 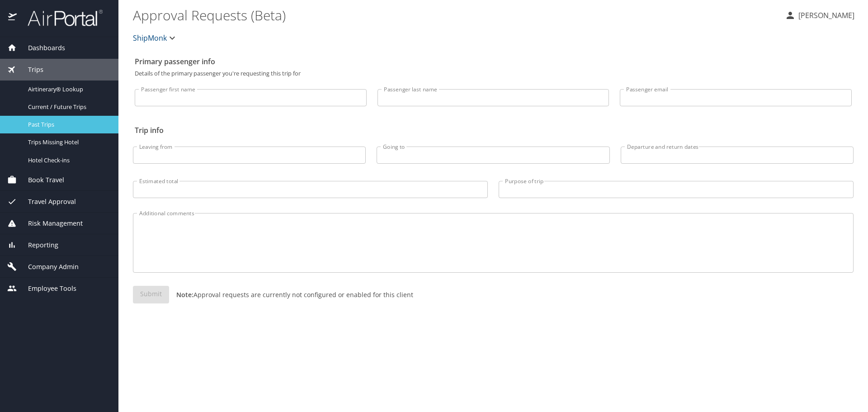 What do you see at coordinates (30, 70) in the screenshot?
I see `span: Trips` at bounding box center [30, 70].